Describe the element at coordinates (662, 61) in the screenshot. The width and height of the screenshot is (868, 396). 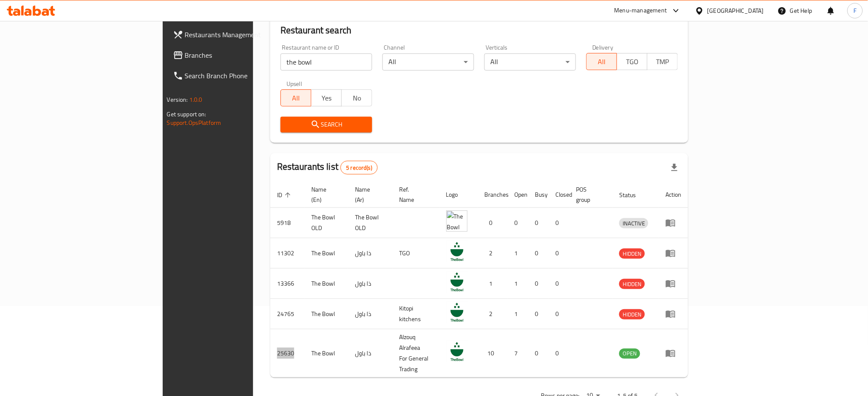
I see `span: TMP` at that location.